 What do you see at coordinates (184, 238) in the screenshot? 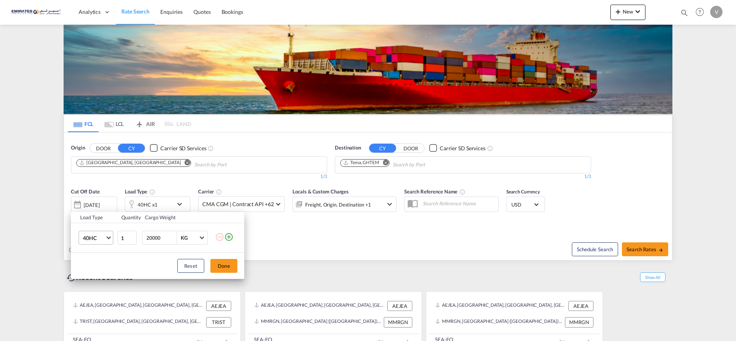
I see `div: KG` at bounding box center [184, 238].